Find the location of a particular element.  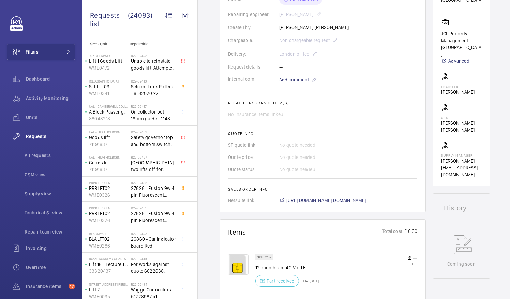

h2: R22-02435 is located at coordinates (153, 183).